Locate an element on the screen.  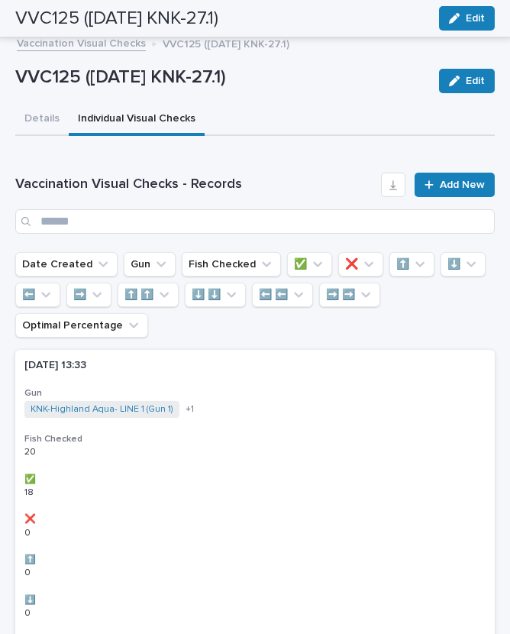
button: Individual Visual Checks is located at coordinates (137, 120).